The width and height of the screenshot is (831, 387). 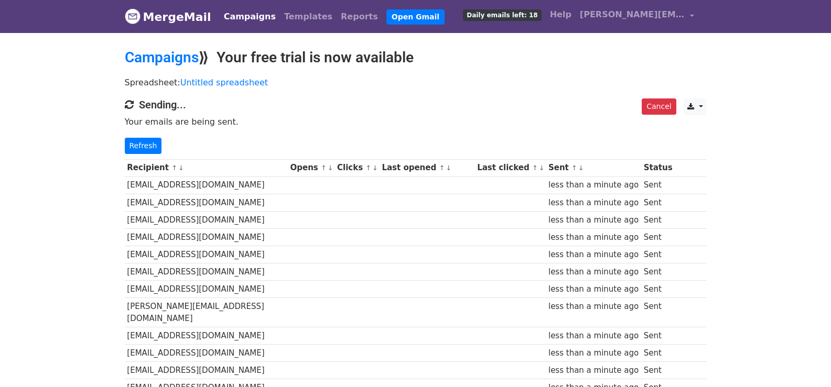 I want to click on th: Opens, so click(x=311, y=168).